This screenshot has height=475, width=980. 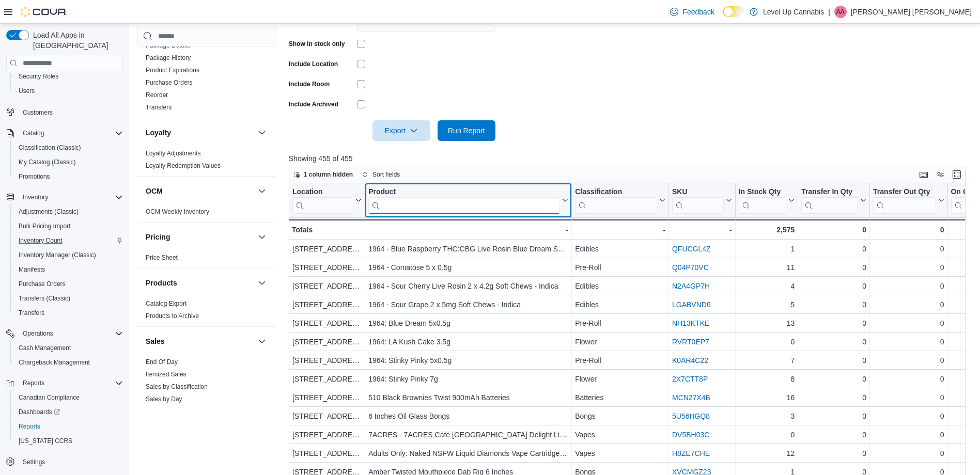 What do you see at coordinates (722, 17) in the screenshot?
I see `span: Dark Mode` at bounding box center [722, 17].